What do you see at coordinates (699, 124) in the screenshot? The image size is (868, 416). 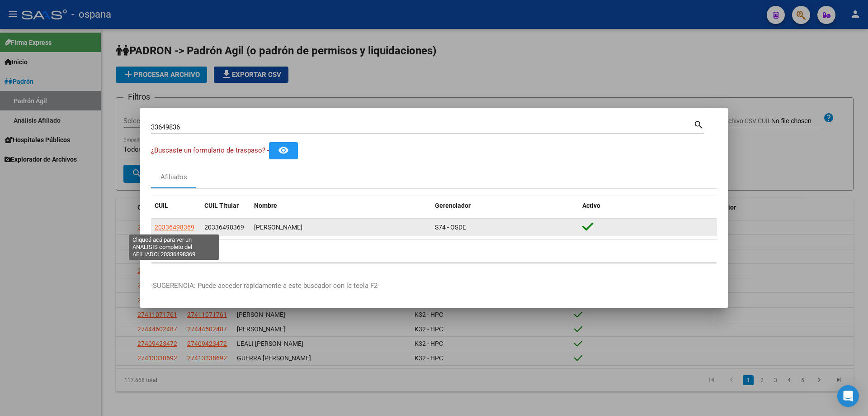 I see `mat-icon: search` at bounding box center [699, 124].